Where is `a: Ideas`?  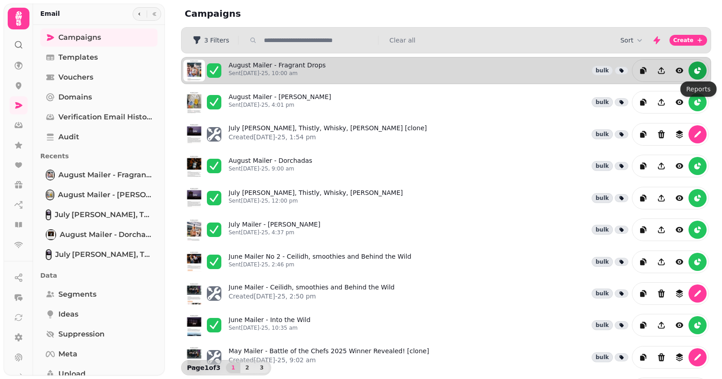
a: Ideas is located at coordinates (99, 315).